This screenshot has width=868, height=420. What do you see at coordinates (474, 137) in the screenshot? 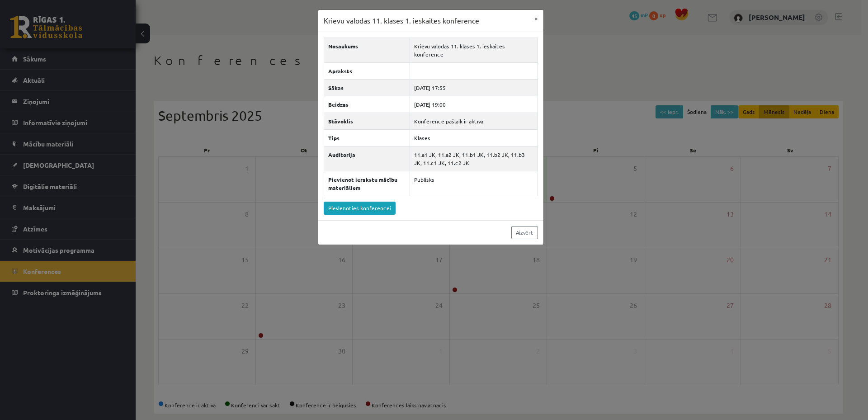
I see `td: Klases` at bounding box center [474, 137].